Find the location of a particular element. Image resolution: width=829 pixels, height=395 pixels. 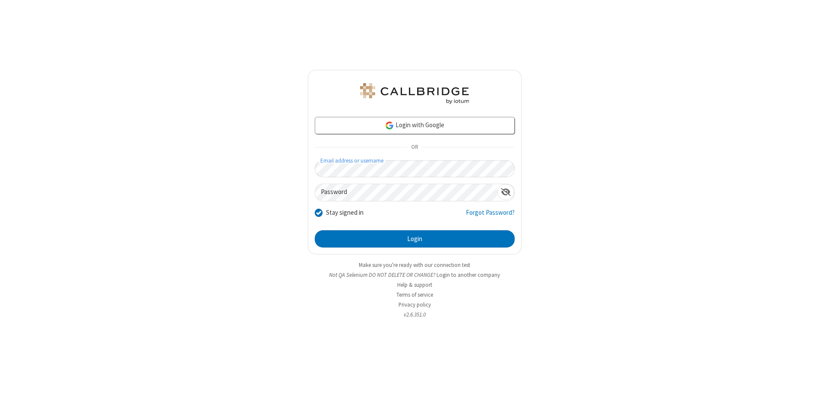

a: Terms of service is located at coordinates (414, 295).